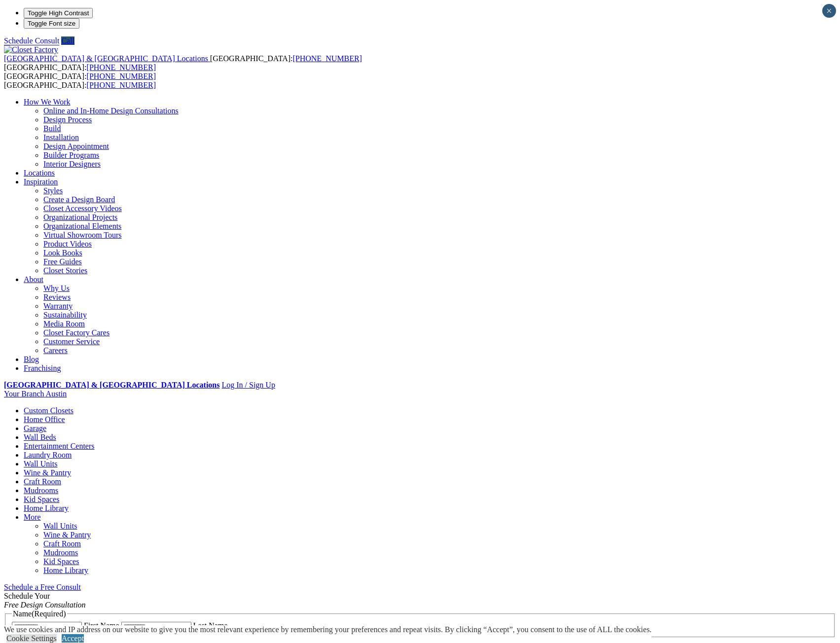 The height and width of the screenshot is (643, 840). What do you see at coordinates (40, 437) in the screenshot?
I see `a: Wall Beds` at bounding box center [40, 437].